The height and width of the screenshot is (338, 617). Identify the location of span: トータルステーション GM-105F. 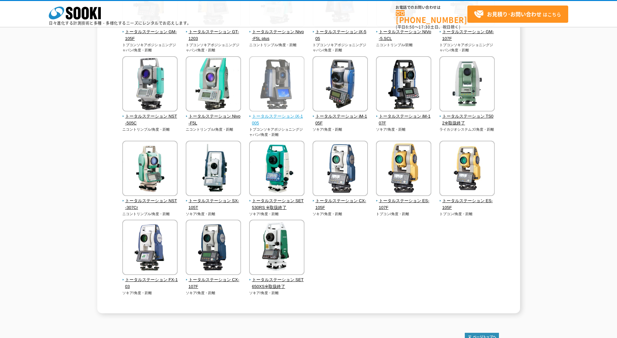
(150, 35).